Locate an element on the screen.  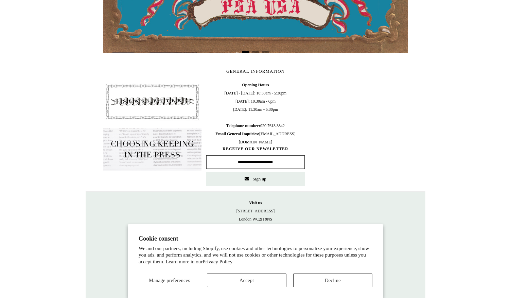
b: Telephone number is located at coordinates (243, 126).